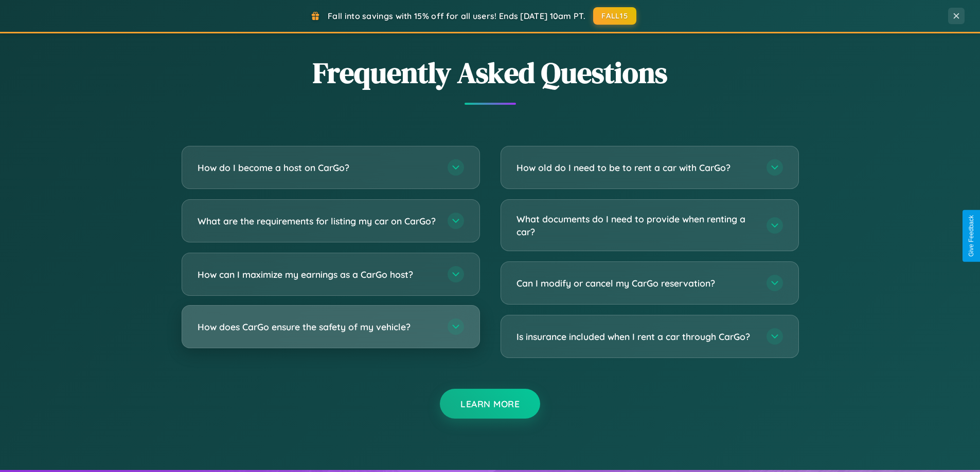 The image size is (980, 472). I want to click on h3: How does CarGo ensure the safety of my vehicle?, so click(318, 327).